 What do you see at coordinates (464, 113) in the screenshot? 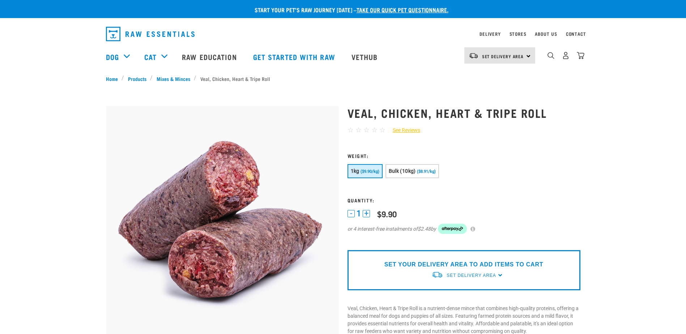
I see `h1: Veal, Chicken, Heart & Tripe Roll` at bounding box center [464, 113].